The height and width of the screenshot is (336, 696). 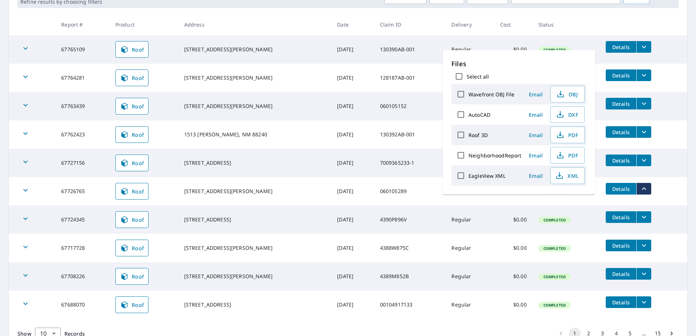 What do you see at coordinates (352, 24) in the screenshot?
I see `th: Date` at bounding box center [352, 24].